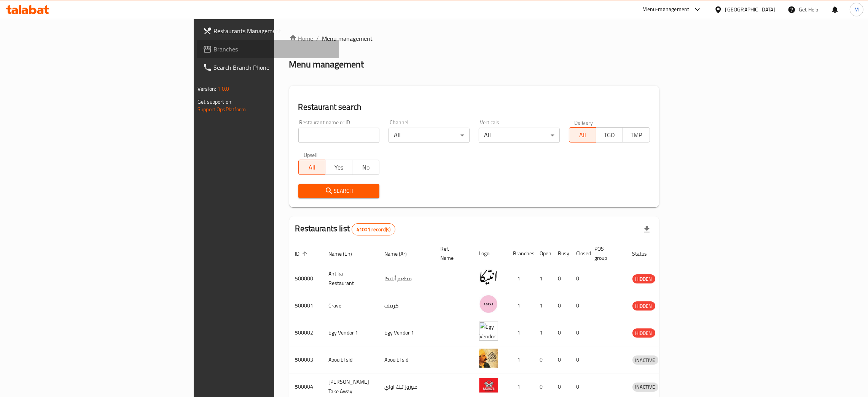 This screenshot has height=397, width=868. Describe the element at coordinates (273, 68) in the screenshot. I see `span: Search Branch Phone` at that location.